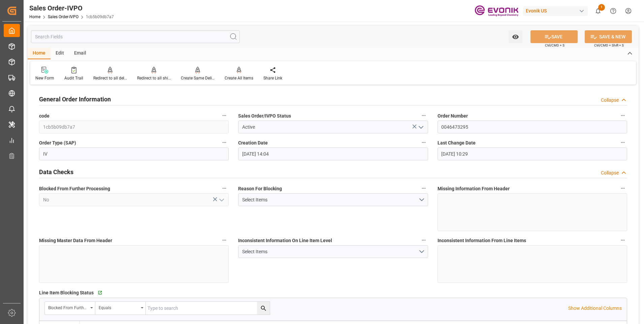  What do you see at coordinates (601, 7) in the screenshot?
I see `span: 1` at bounding box center [601, 7].